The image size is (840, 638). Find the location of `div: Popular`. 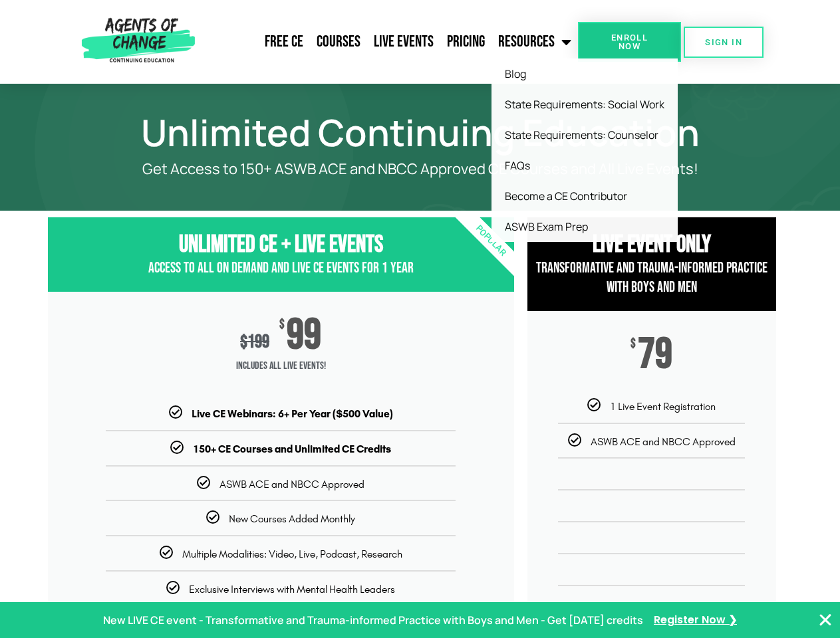

div: Popular is located at coordinates (490, 241).